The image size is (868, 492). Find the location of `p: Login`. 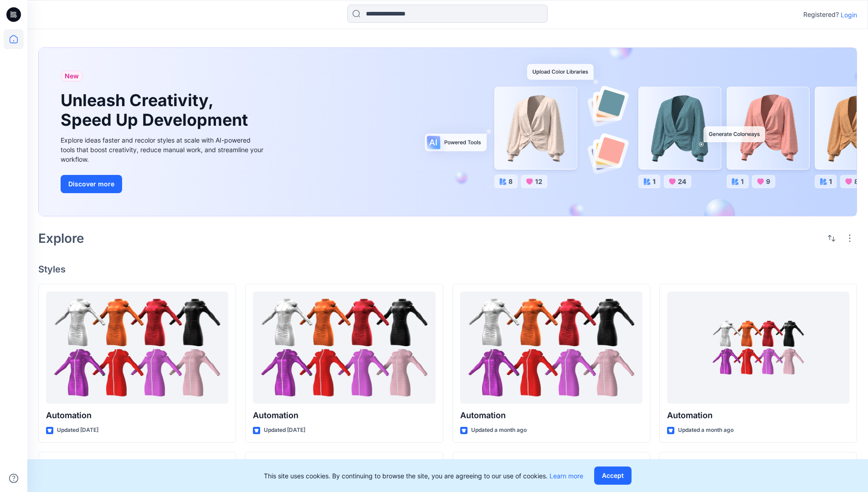

p: Login is located at coordinates (849, 15).